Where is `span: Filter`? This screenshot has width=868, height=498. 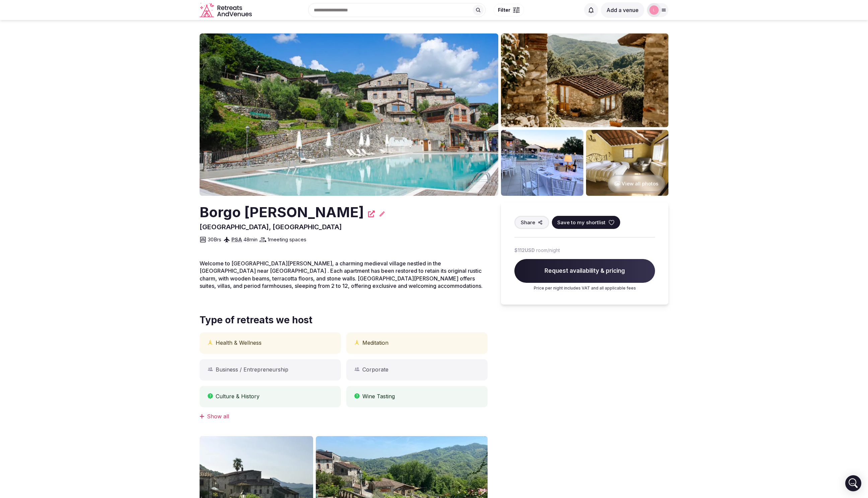
span: Filter is located at coordinates (504, 10).